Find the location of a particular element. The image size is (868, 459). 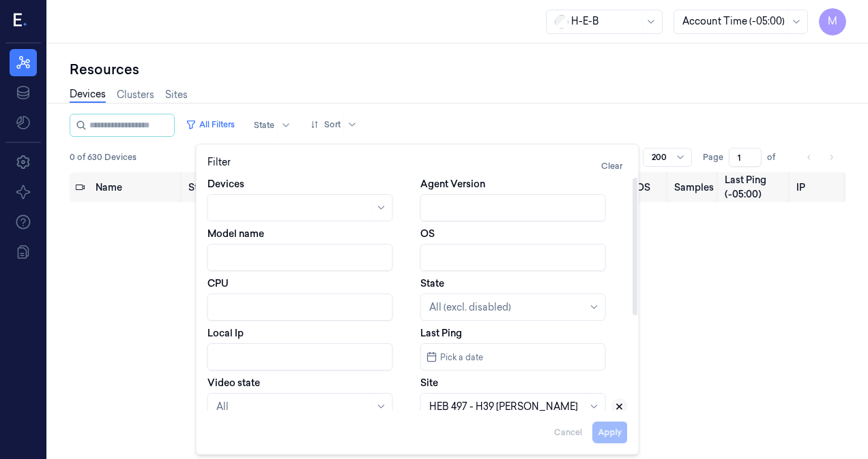

label: Video state is located at coordinates (233, 383).